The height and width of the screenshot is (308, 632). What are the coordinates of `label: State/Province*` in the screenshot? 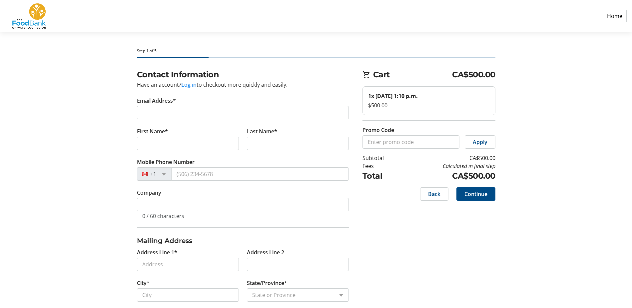 It's located at (267, 283).